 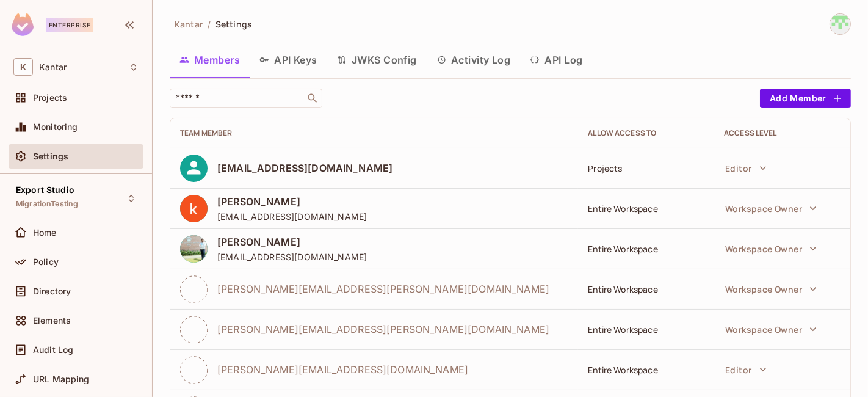 What do you see at coordinates (189, 24) in the screenshot?
I see `span: Kantar` at bounding box center [189, 24].